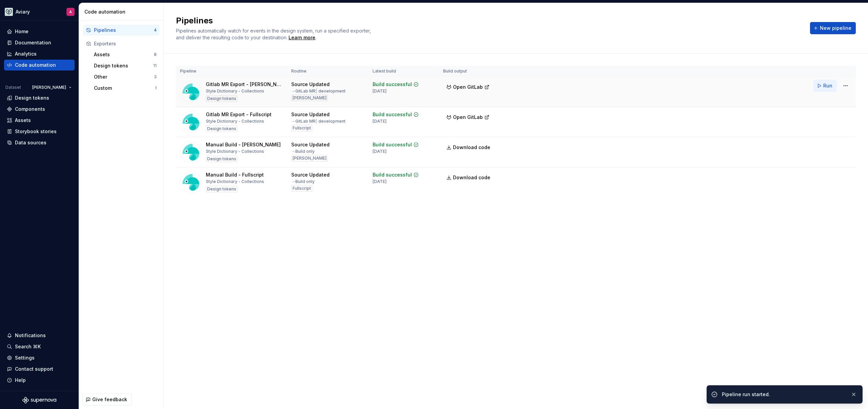  I want to click on th: Routine, so click(328, 71).